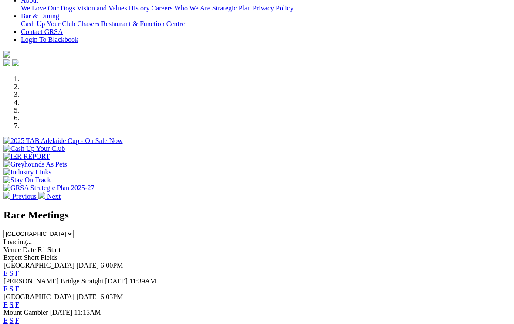  I want to click on span: Date, so click(29, 249).